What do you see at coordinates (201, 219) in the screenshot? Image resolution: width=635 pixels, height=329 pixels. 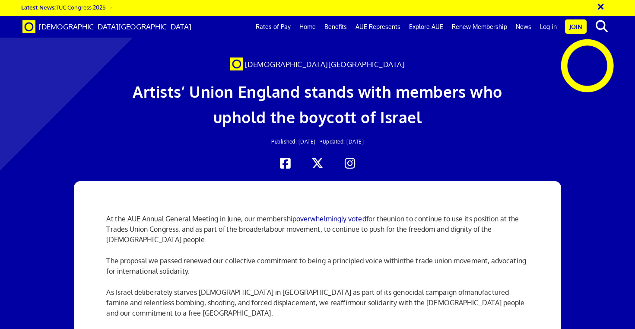 I see `span: At the AUE Annual General Meeting in June, our membership` at bounding box center [201, 219].